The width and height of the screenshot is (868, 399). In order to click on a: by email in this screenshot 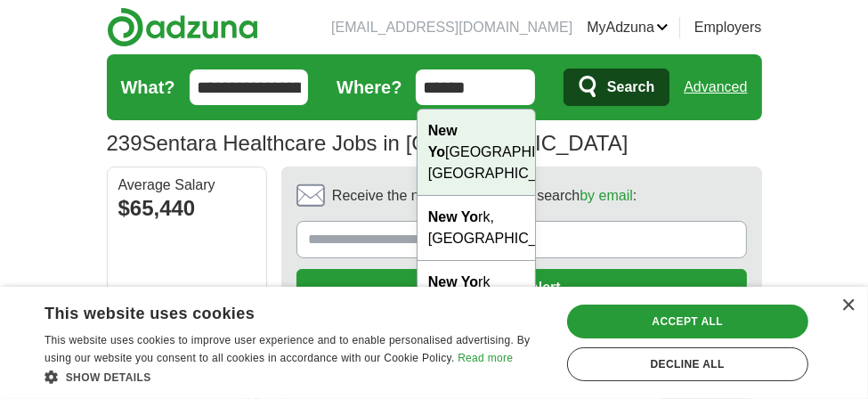, I will do `click(606, 195)`.